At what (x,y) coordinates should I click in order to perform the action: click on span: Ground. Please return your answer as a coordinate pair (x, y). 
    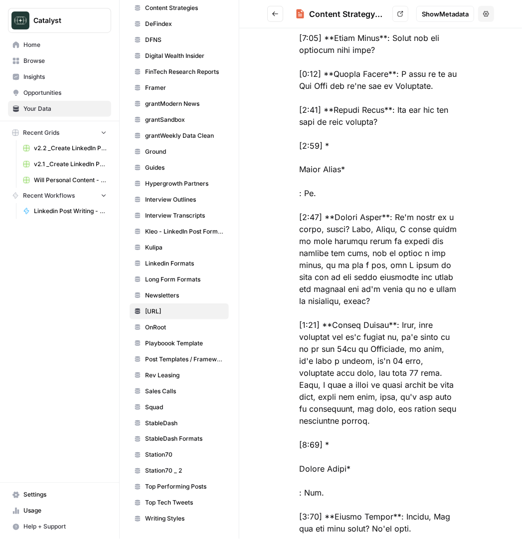
    Looking at the image, I should click on (184, 152).